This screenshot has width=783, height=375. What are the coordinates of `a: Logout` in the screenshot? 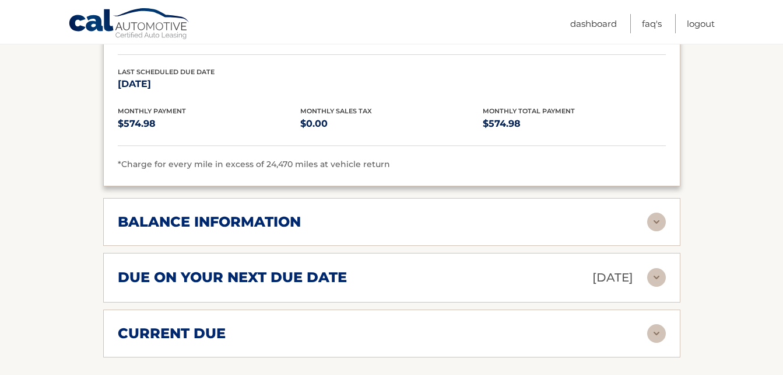 It's located at (701, 23).